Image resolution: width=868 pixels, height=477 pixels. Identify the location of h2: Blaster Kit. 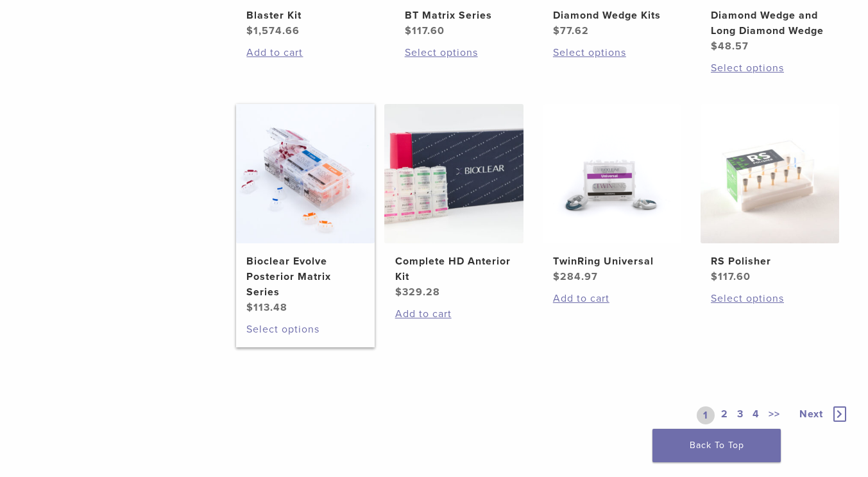
(306, 15).